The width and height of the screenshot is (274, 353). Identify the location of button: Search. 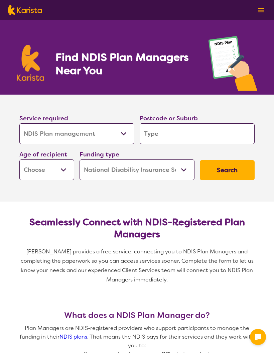
(227, 170).